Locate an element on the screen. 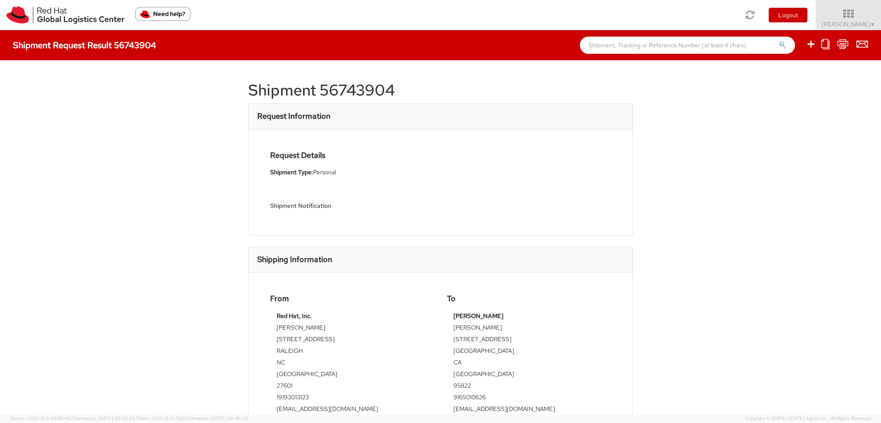  td: CA is located at coordinates (529, 364).